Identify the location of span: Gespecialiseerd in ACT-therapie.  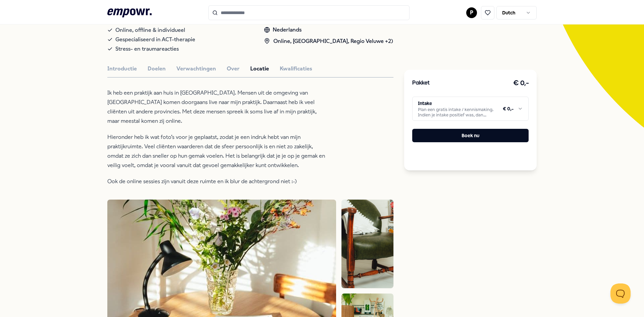
(155, 40).